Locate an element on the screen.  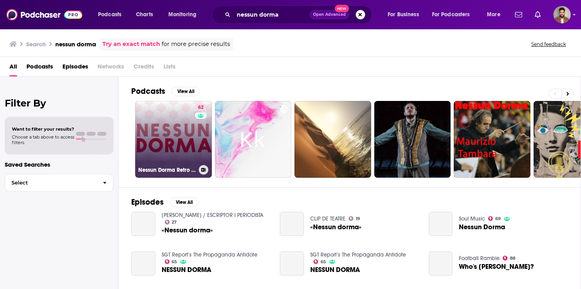
span: 27 is located at coordinates (174, 222).